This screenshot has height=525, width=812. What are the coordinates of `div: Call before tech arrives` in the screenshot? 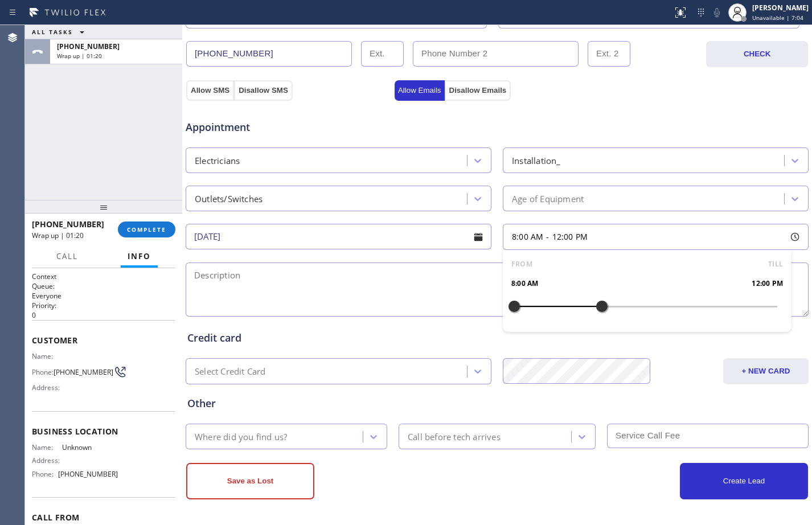 It's located at (454, 436).